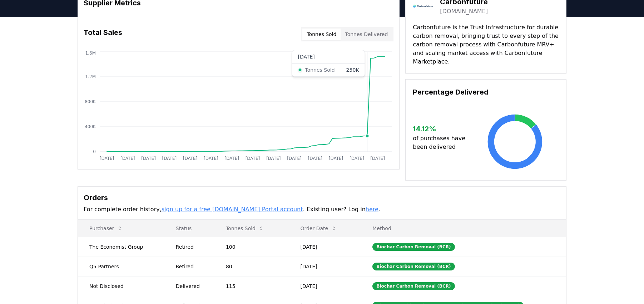 Image resolution: width=644 pixels, height=304 pixels. What do you see at coordinates (90, 77) in the screenshot?
I see `tspan: 1.2M` at bounding box center [90, 77].